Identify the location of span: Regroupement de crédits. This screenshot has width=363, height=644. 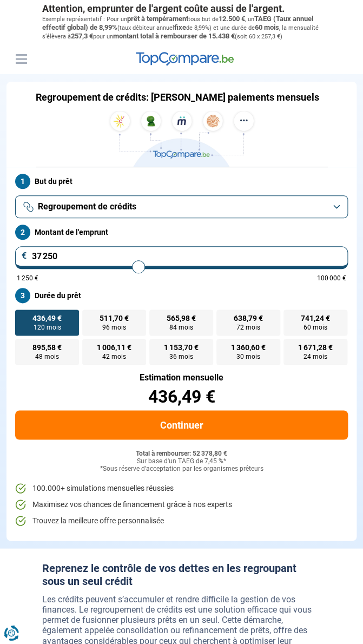
(87, 207).